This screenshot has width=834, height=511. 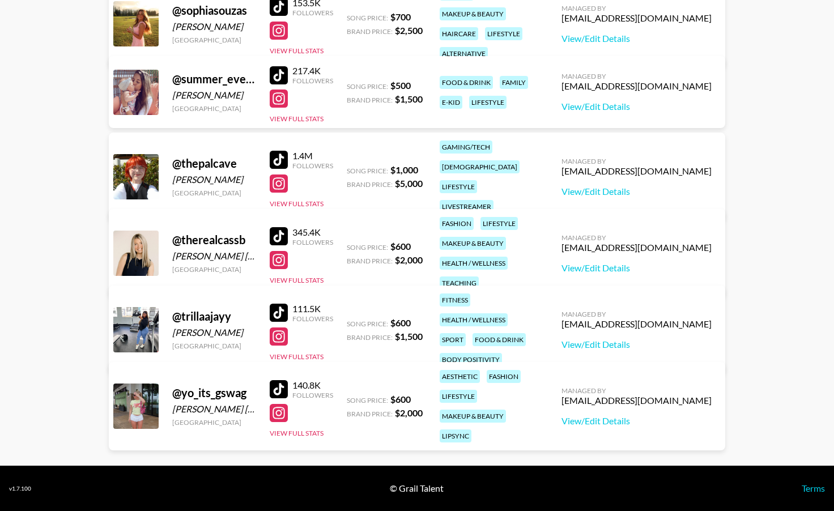 I want to click on div: lipsync, so click(x=455, y=436).